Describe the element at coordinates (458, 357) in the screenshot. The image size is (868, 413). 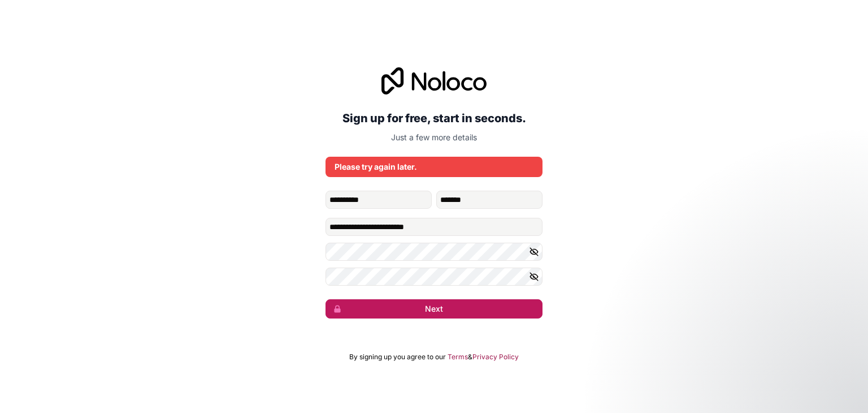
I see `a: Terms` at that location.